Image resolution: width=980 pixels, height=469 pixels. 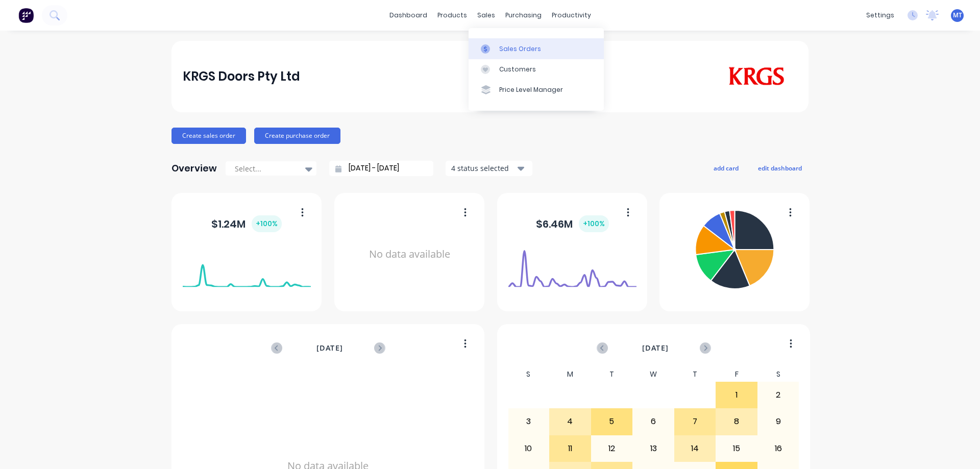 I want to click on img: KRGS Doors Pty Ltd, so click(x=756, y=76).